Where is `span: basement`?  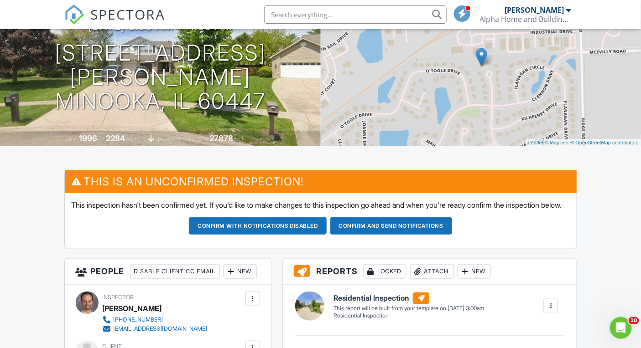 span: basement is located at coordinates (168, 139).